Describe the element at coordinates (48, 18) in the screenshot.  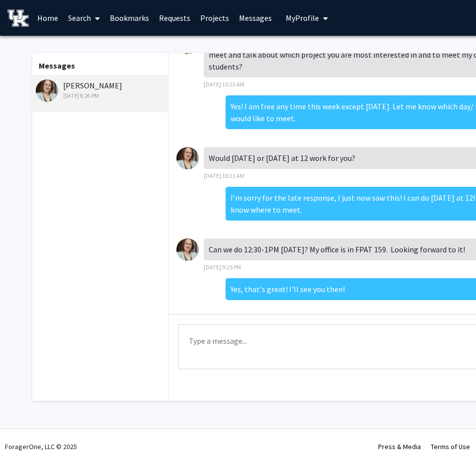
I see `a: Home` at that location.